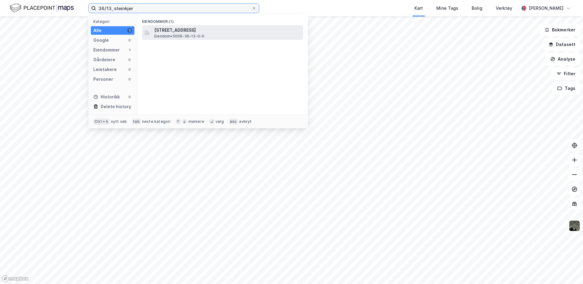 This screenshot has width=583, height=284. I want to click on div: esc, so click(233, 122).